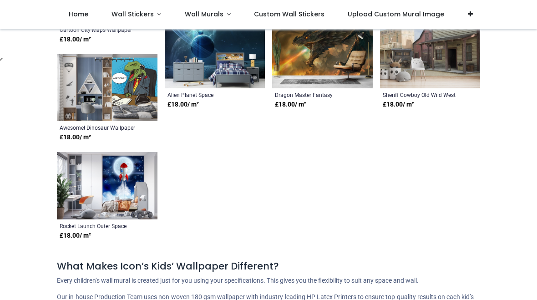 The width and height of the screenshot is (537, 300). I want to click on div: Alien Planet Space Background Wallpaper, so click(205, 95).